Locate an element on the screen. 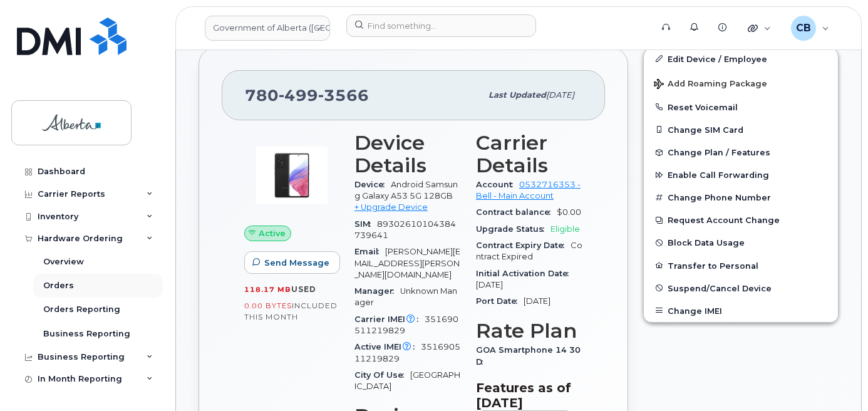  button: Send Message is located at coordinates (292, 263).